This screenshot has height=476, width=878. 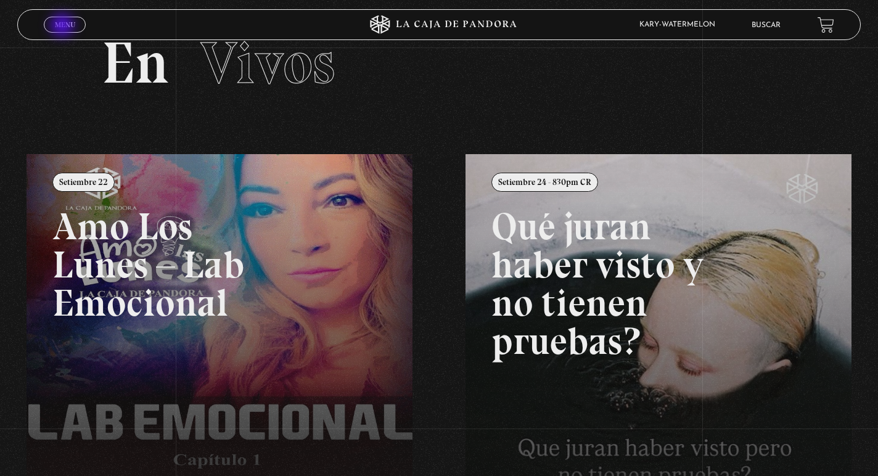 What do you see at coordinates (65, 36) in the screenshot?
I see `span: Cerrar` at bounding box center [65, 36].